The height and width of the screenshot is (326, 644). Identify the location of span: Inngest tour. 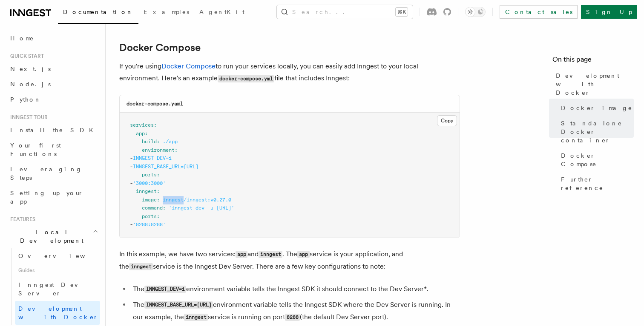
(27, 117).